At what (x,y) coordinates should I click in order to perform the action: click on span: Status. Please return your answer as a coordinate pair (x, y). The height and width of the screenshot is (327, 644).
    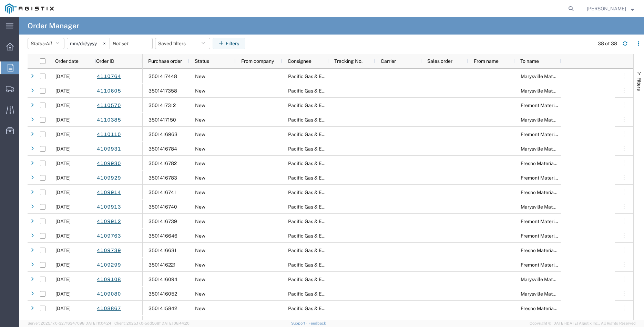
    Looking at the image, I should click on (202, 61).